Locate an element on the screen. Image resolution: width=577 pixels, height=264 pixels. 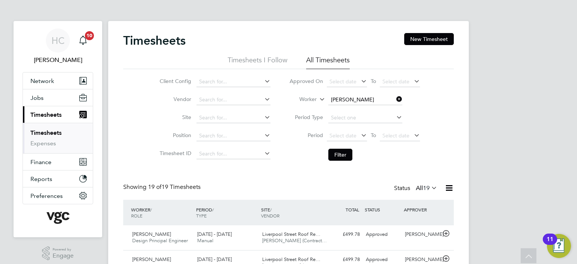
span: TYPE is located at coordinates (201, 216).